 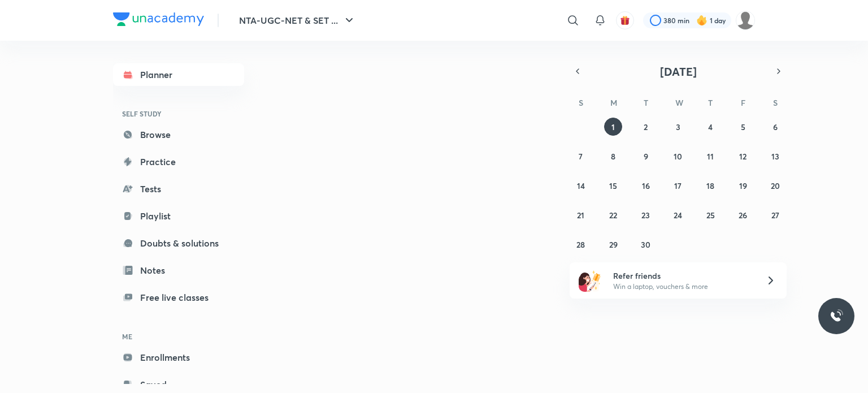 I want to click on a: Practice, so click(x=179, y=162).